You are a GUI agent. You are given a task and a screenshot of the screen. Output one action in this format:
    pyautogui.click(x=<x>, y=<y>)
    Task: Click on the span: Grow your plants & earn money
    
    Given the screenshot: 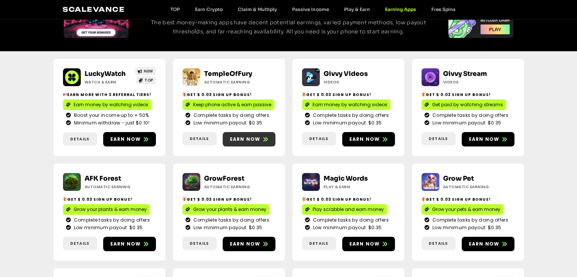 What is the action you would take?
    pyautogui.click(x=110, y=209)
    